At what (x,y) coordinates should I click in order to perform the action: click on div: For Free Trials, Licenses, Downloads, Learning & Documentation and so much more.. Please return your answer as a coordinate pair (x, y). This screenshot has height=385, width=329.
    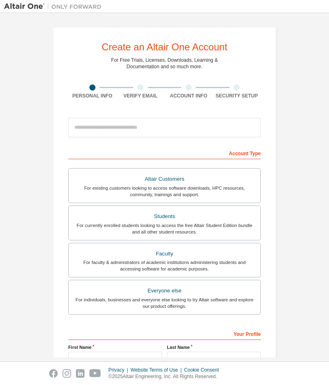
    Looking at the image, I should click on (164, 63).